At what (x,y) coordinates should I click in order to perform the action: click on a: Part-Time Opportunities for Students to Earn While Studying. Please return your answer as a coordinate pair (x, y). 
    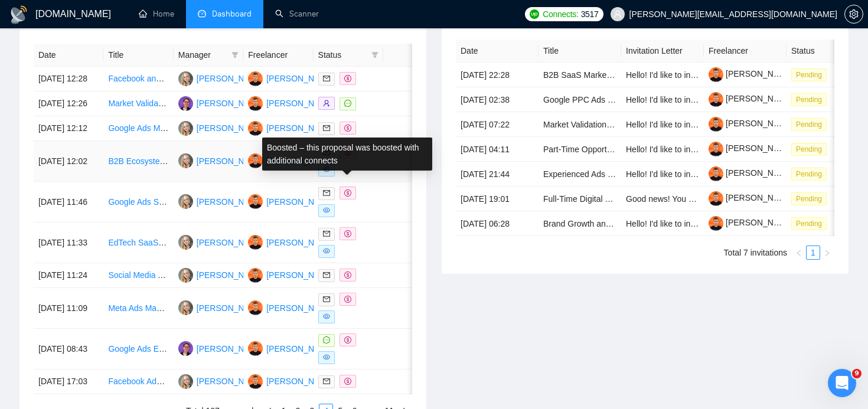
    Looking at the image, I should click on (654, 149).